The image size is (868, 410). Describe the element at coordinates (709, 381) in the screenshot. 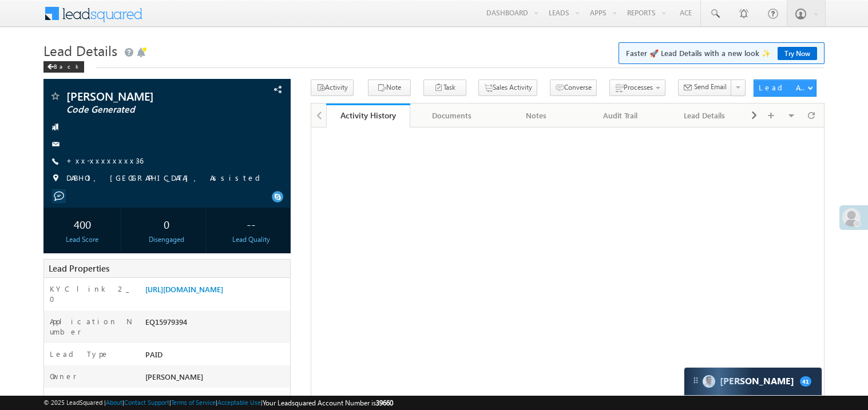

I see `img: Carter` at that location.